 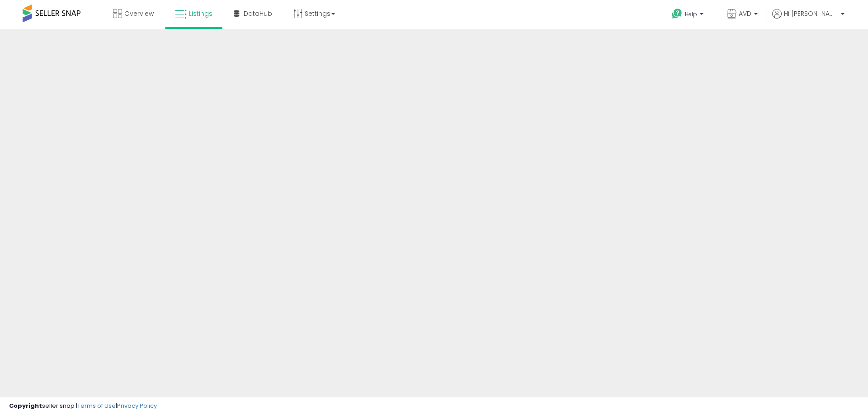 I want to click on span: AVD, so click(x=745, y=14).